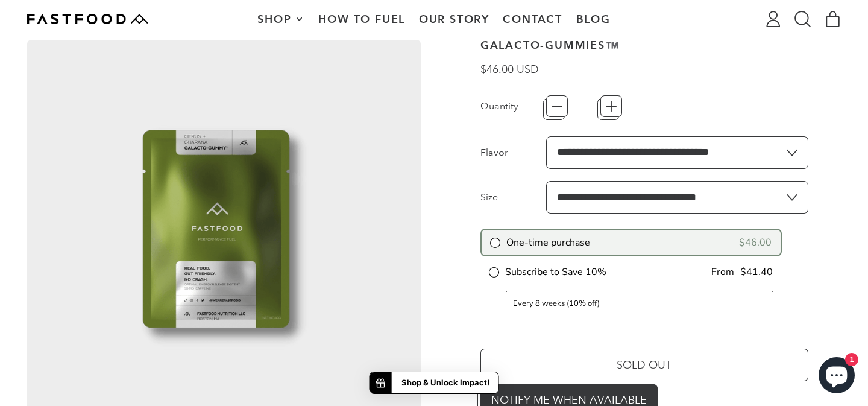  What do you see at coordinates (275, 19) in the screenshot?
I see `span: Shop` at bounding box center [275, 19].